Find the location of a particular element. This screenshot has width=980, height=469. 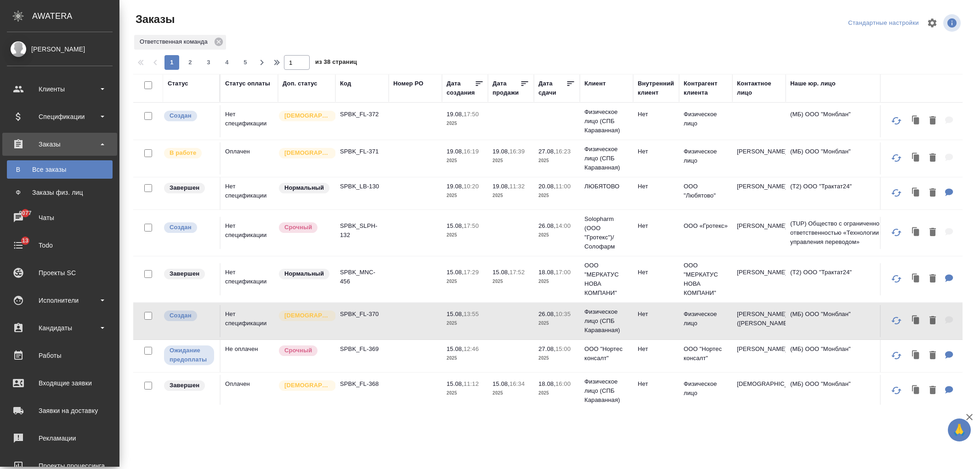

a: Рекламации is located at coordinates (60, 438).